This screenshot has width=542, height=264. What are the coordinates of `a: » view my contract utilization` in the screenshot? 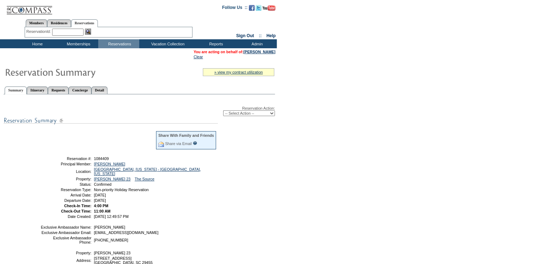 It's located at (238, 72).